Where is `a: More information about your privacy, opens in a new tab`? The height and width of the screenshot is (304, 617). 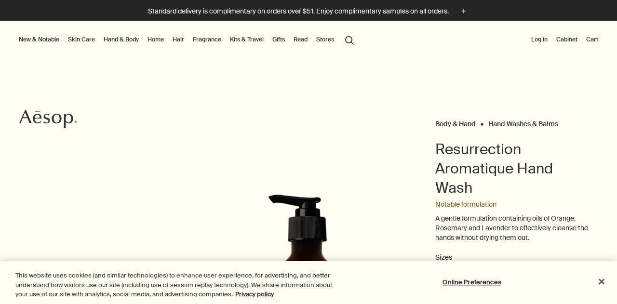 a: More information about your privacy, opens in a new tab is located at coordinates (254, 294).